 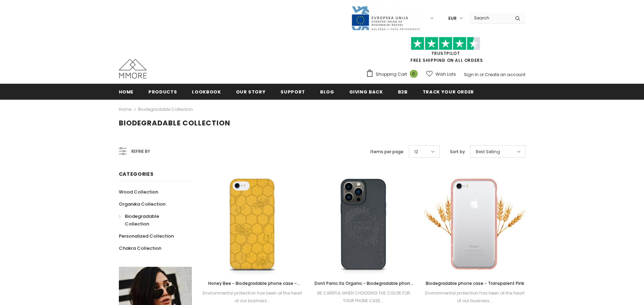 What do you see at coordinates (293, 91) in the screenshot?
I see `a: support` at bounding box center [293, 91].